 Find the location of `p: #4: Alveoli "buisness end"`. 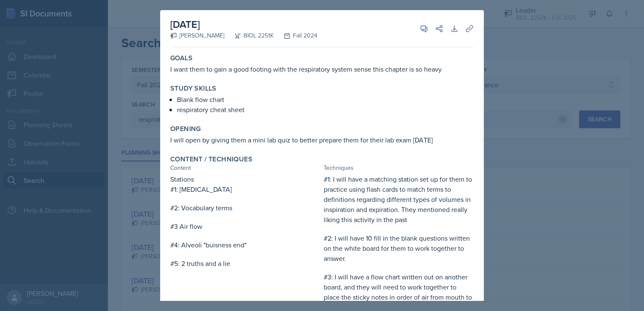

p: #4: Alveoli "buisness end" is located at coordinates (245, 245).